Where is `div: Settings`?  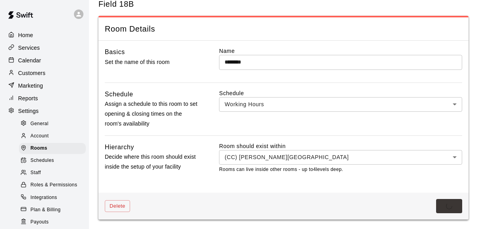
div: Settings is located at coordinates (44, 111).